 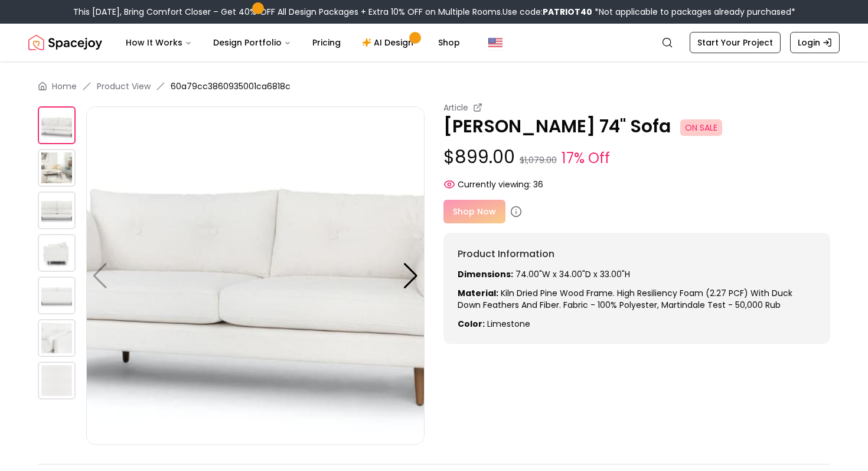 What do you see at coordinates (327, 43) in the screenshot?
I see `a: Pricing` at bounding box center [327, 43].